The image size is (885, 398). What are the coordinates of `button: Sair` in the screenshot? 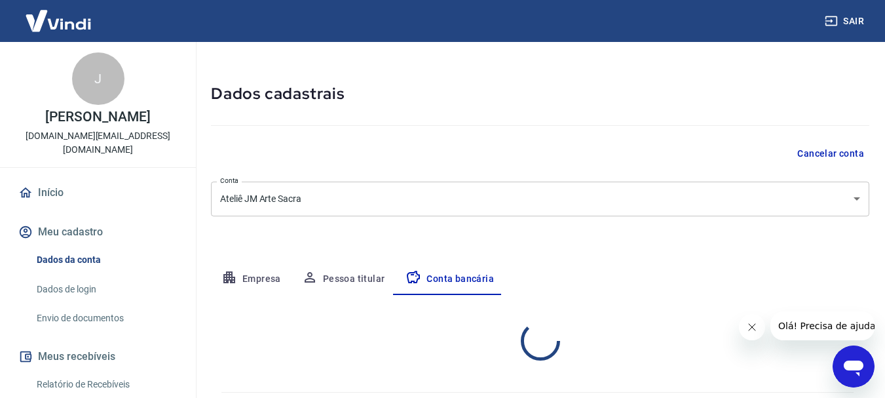 It's located at (846, 21).